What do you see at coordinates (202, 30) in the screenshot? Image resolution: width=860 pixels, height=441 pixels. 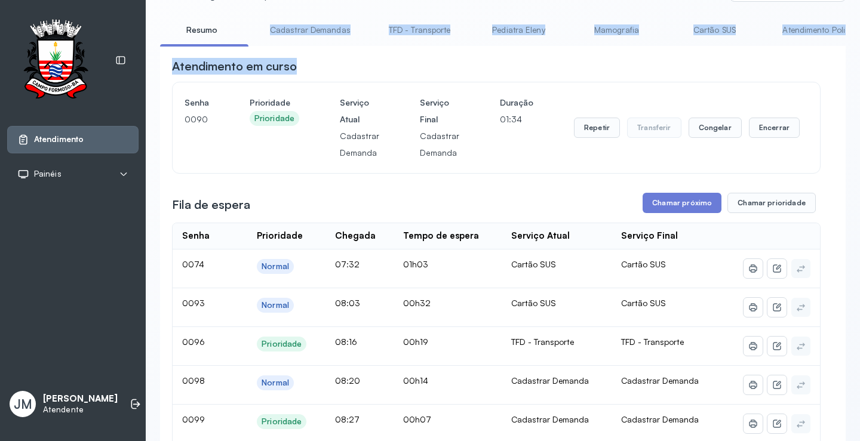 I see `a: Resumo` at bounding box center [202, 30].